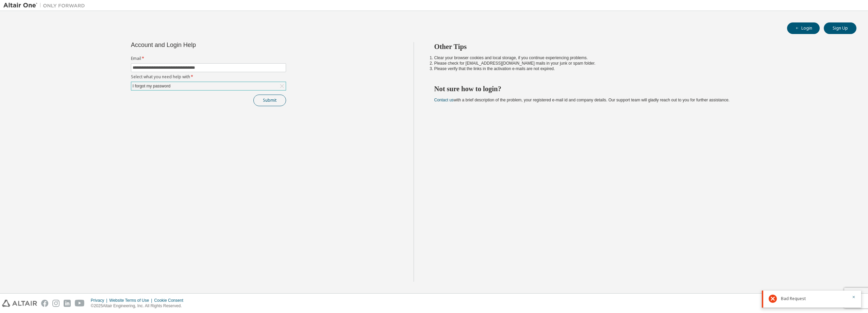 Image resolution: width=868 pixels, height=313 pixels. Describe the element at coordinates (19, 303) in the screenshot. I see `img: altair_logo.svg` at that location.